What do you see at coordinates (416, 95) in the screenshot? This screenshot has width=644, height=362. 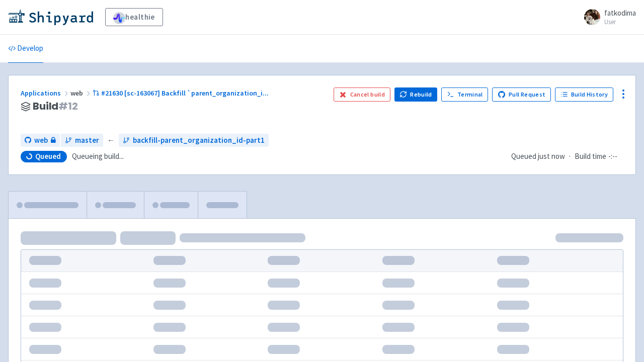 I see `button: Rebuild` at bounding box center [416, 95].